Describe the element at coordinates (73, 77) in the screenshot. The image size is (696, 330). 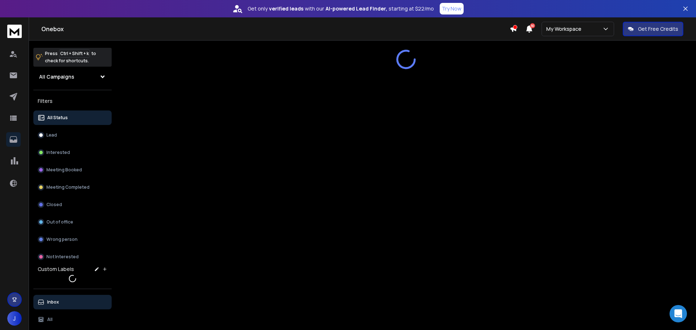
I see `button: All Campaigns` at that location.